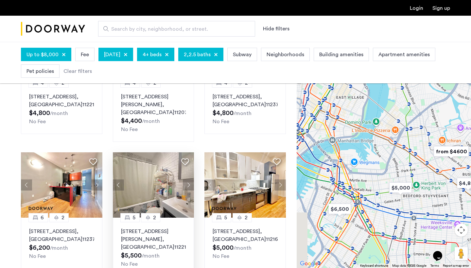 This screenshot has width=471, height=268. What do you see at coordinates (456, 266) in the screenshot?
I see `a: Report a map error` at bounding box center [456, 266].